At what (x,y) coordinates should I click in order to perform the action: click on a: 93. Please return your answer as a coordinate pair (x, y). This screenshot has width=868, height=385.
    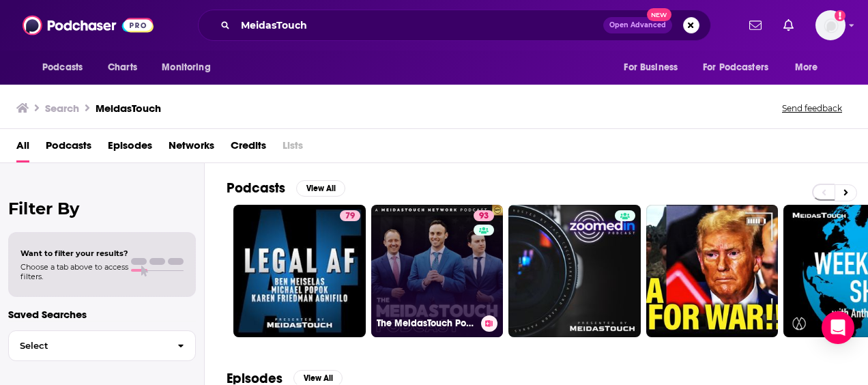
    Looking at the image, I should click on (484, 216).